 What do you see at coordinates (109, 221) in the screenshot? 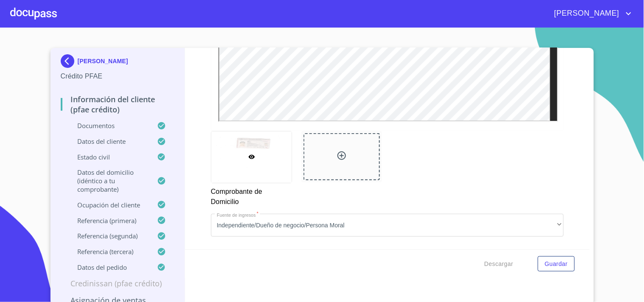
I see `p: Referencia (primera)` at bounding box center [109, 221].